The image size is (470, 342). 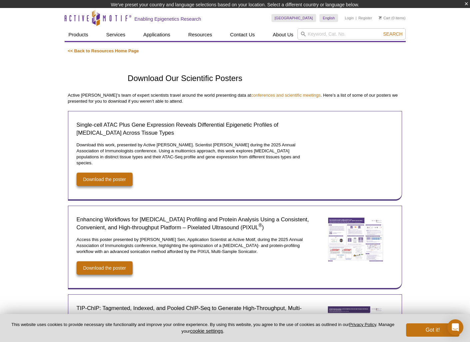 What do you see at coordinates (103, 51) in the screenshot?
I see `a: << Back to Resources Home Page` at bounding box center [103, 51].